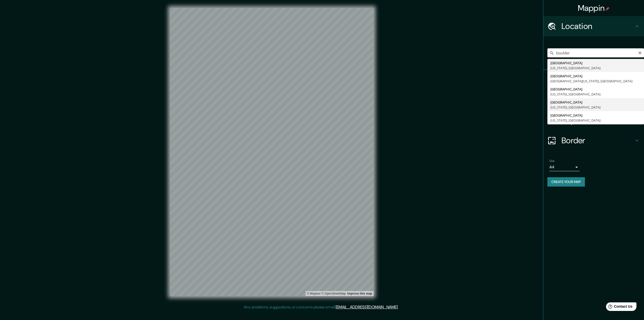  Describe the element at coordinates (598, 26) in the screenshot. I see `h4: Location` at that location.